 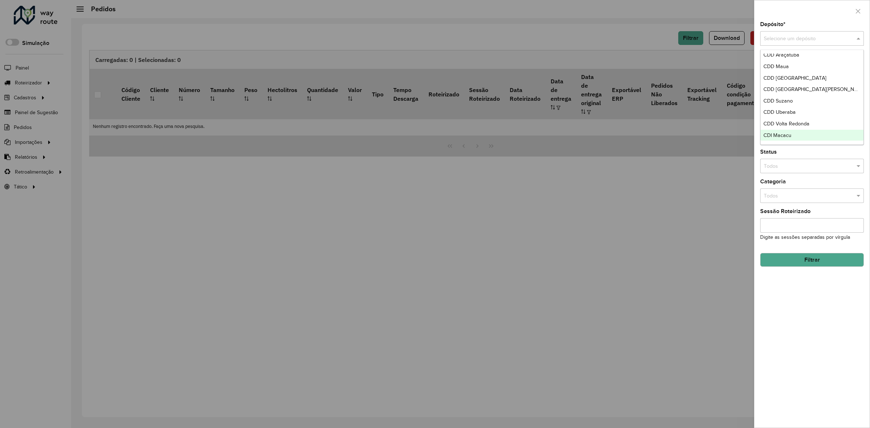 What do you see at coordinates (776, 66) in the screenshot?
I see `span: CDD Maua` at bounding box center [776, 66].